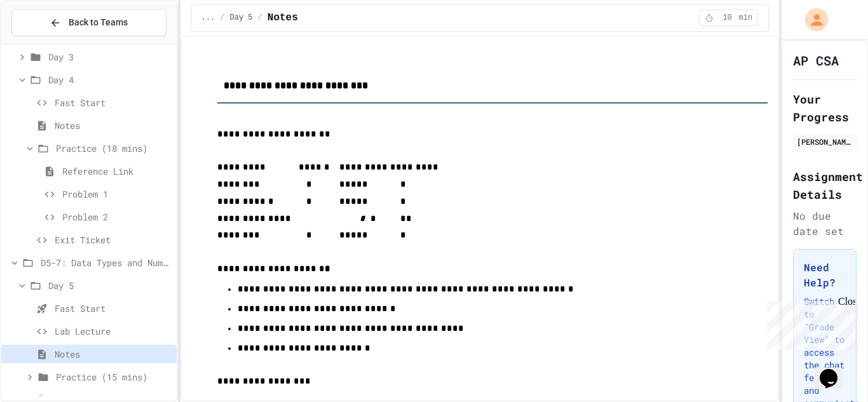  What do you see at coordinates (117, 171) in the screenshot?
I see `span: Reference Link` at bounding box center [117, 171].